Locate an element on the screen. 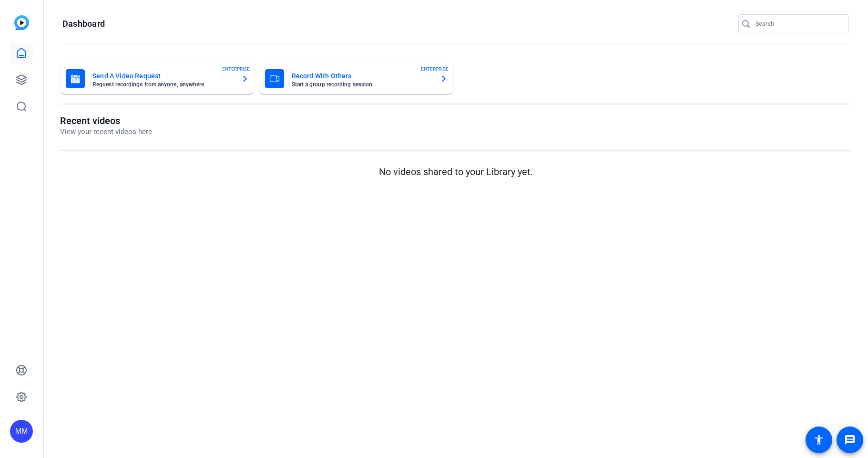 This screenshot has width=868, height=458. mat-card-title: Send A Video Request is located at coordinates (163, 76).